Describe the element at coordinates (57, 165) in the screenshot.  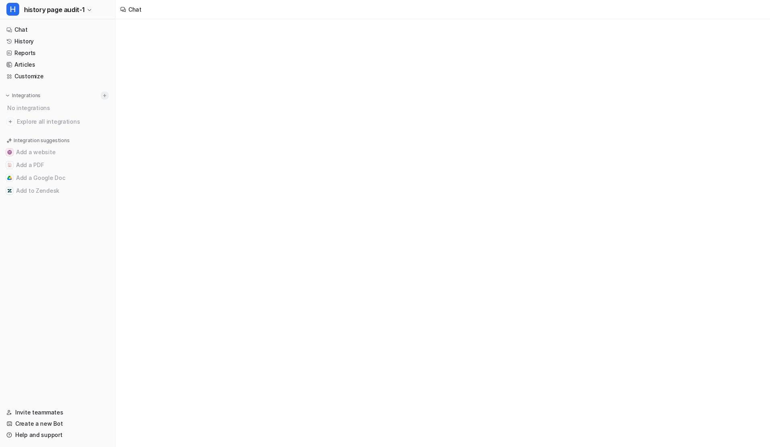
I see `button: Add a PDFAdd a PDF` at that location.